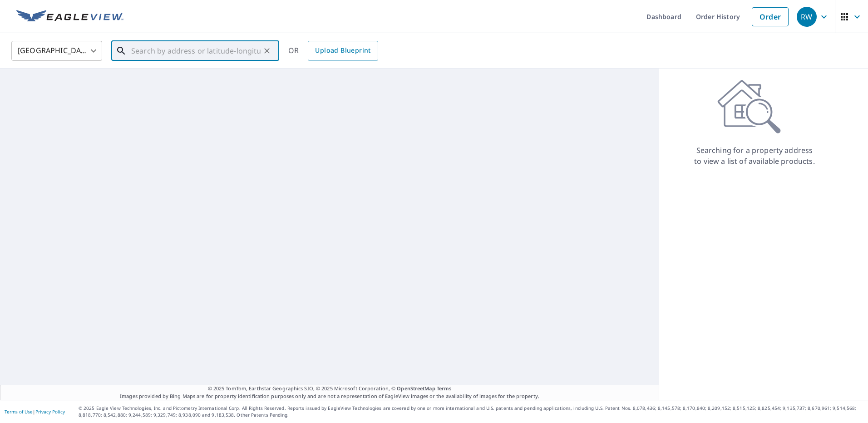 The width and height of the screenshot is (868, 423). I want to click on img: EV Logo, so click(70, 17).